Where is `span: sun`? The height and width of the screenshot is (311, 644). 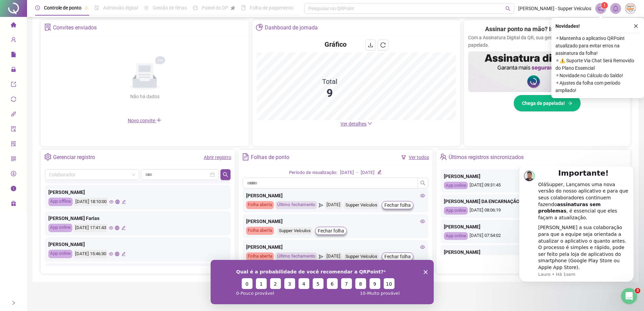
span: sun is located at coordinates (147, 8).